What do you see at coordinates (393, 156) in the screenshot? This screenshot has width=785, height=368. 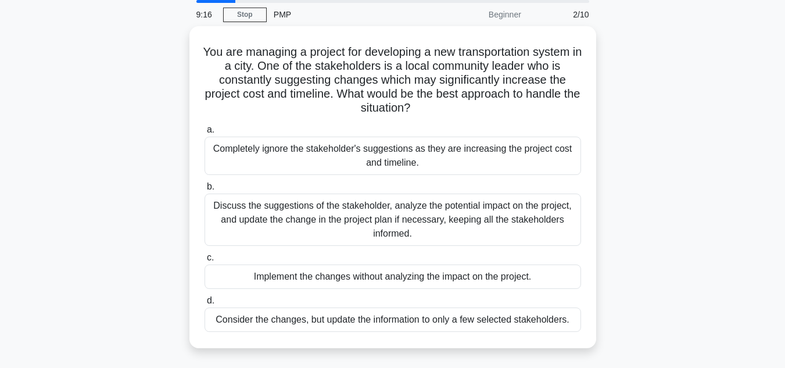 I see `div: Completely ignore the stakeholder's suggestions as they are increasing the project cost and timel...` at bounding box center [393, 156].